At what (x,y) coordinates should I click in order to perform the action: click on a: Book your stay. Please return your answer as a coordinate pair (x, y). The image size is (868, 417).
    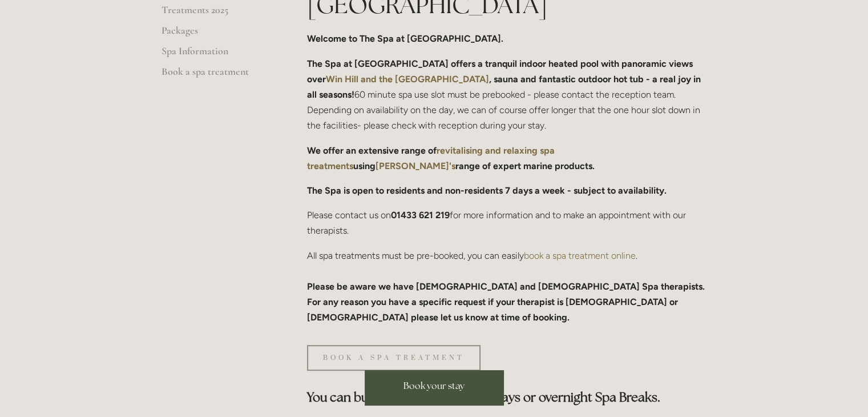
    Looking at the image, I should click on (434, 387).